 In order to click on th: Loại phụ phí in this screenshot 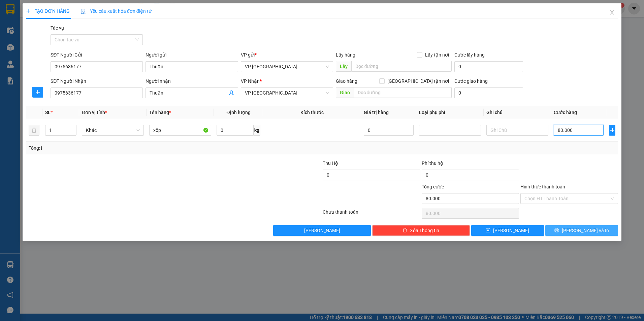, I will do `click(450, 112)`.